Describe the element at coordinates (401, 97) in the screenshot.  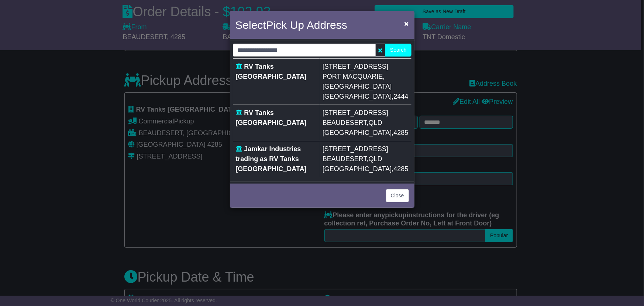
I see `span: 2444` at that location.